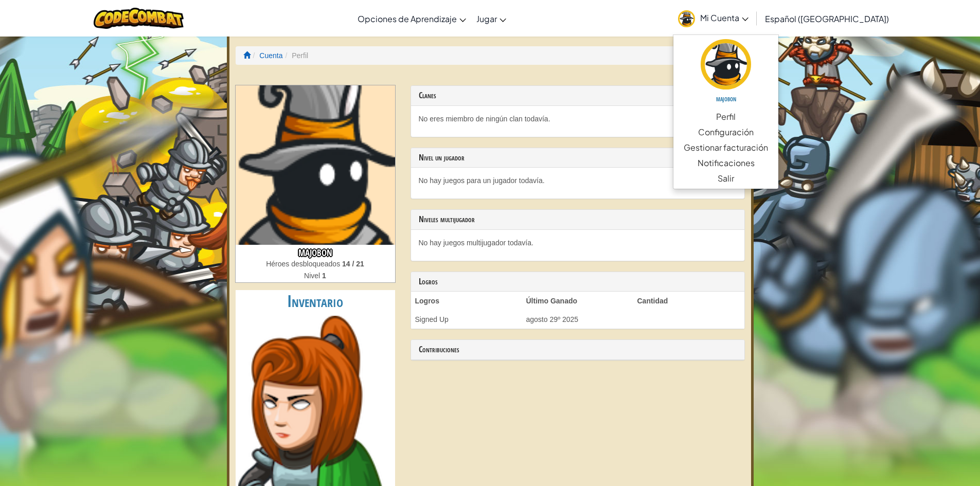  I want to click on a: Mi Cuenta, so click(713, 18).